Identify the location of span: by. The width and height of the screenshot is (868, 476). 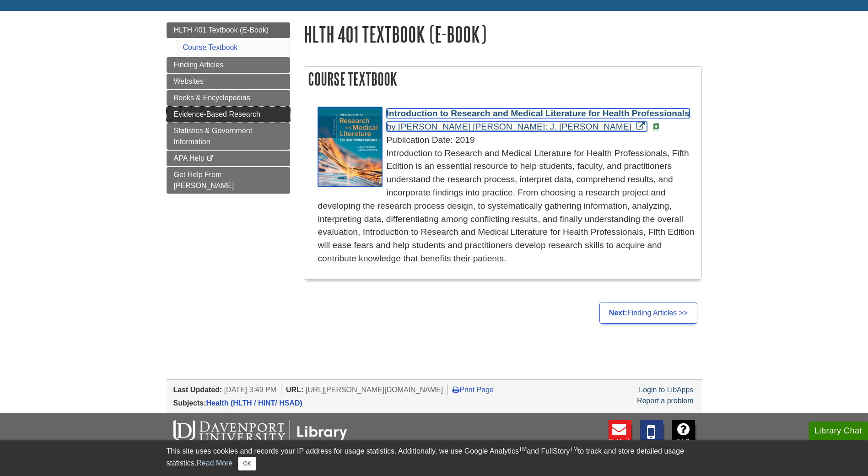
(391, 126).